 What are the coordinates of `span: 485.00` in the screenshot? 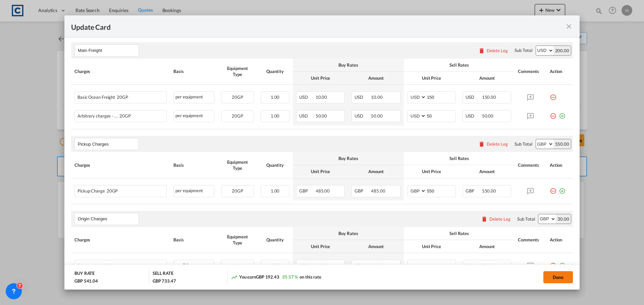 It's located at (323, 191).